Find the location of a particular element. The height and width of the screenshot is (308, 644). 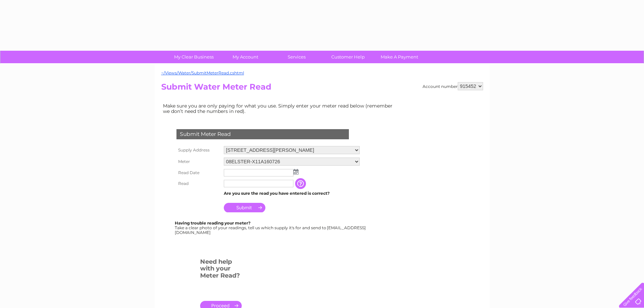

th: Supply Address is located at coordinates (198, 150).